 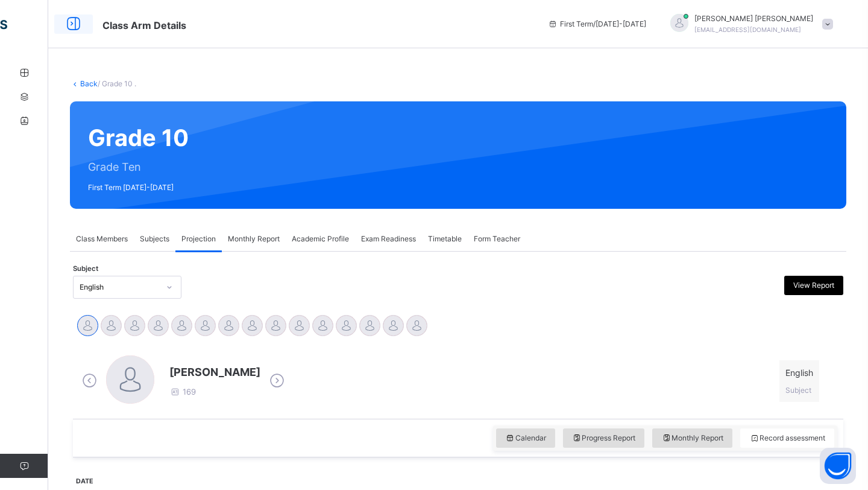 What do you see at coordinates (597, 24) in the screenshot?
I see `span: session/term information` at bounding box center [597, 24].